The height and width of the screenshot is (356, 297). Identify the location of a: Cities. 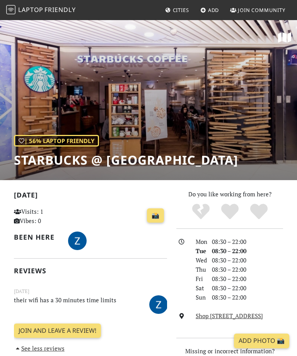
(177, 10).